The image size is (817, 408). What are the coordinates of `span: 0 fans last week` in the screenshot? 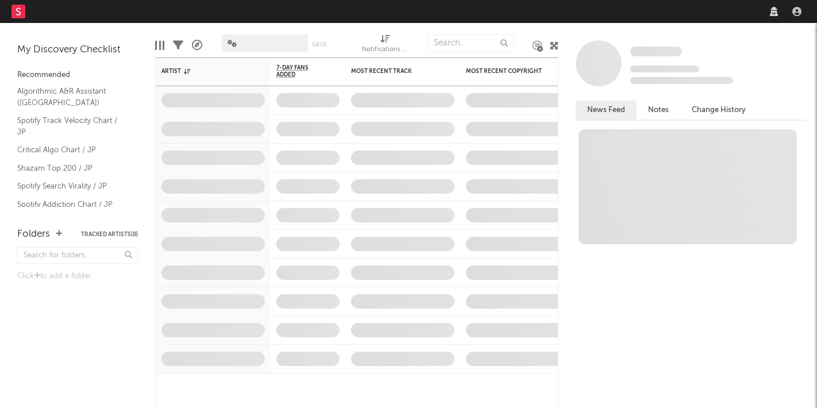 It's located at (681, 80).